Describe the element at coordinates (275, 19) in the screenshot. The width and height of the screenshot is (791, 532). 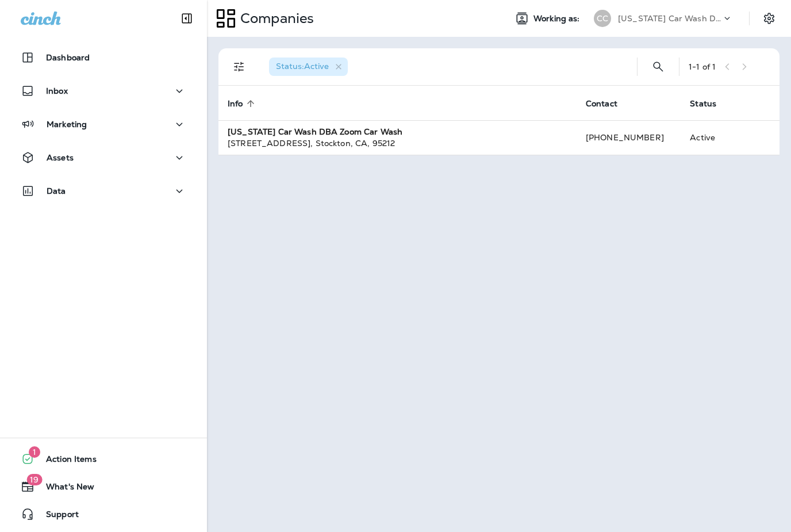
I see `p: Companies` at that location.